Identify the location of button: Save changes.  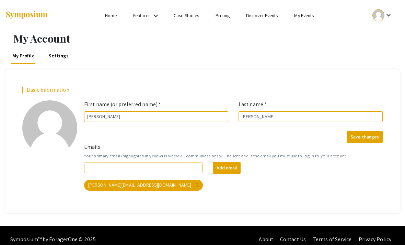
(365, 137).